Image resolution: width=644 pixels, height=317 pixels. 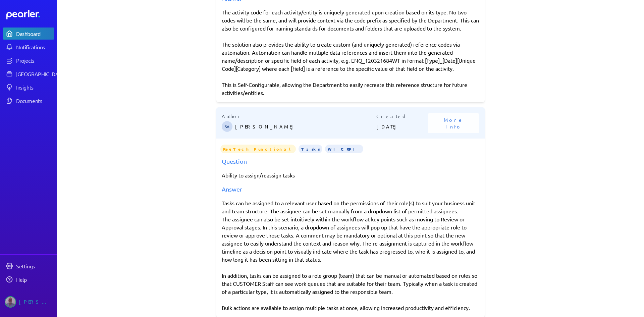 What do you see at coordinates (351, 255) in the screenshot?
I see `div: Tasks can be assigned to a relevant user based on the permissions of their role(s) to suit your b...` at bounding box center [351, 255].